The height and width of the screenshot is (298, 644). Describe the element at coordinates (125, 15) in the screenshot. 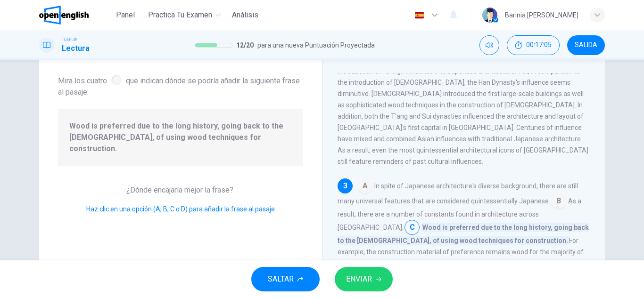

I see `a: Panel` at that location.